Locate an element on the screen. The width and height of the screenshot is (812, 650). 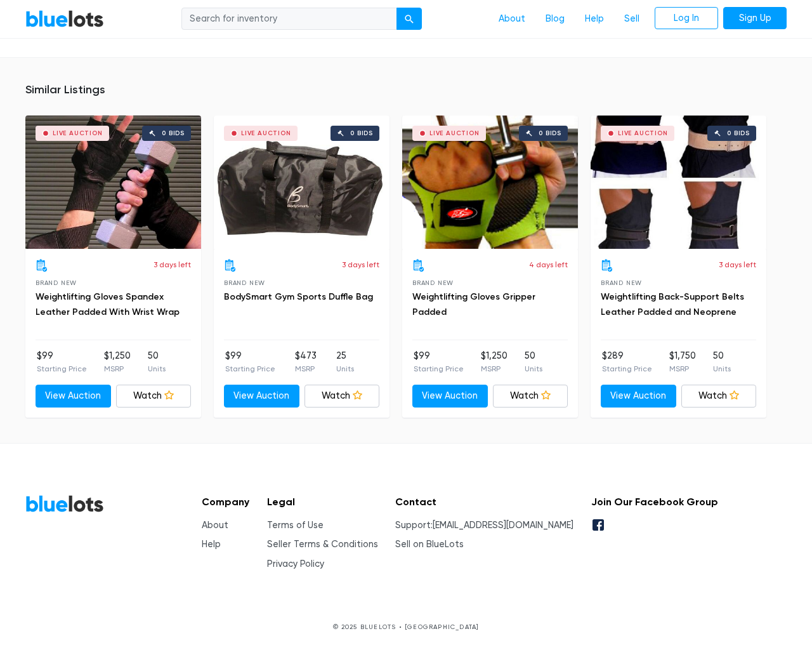
h5: Legal is located at coordinates (322, 501).